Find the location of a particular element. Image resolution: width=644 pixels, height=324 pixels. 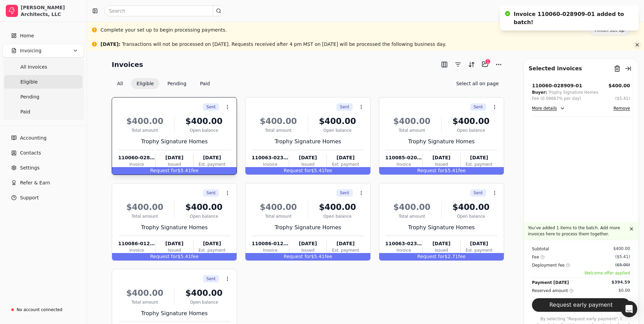

div: Subtotal is located at coordinates (540, 249).